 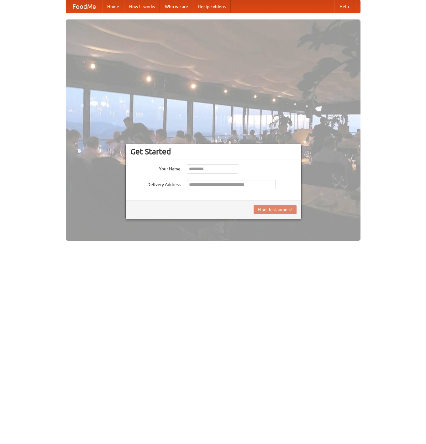 I want to click on a: How it works, so click(x=142, y=7).